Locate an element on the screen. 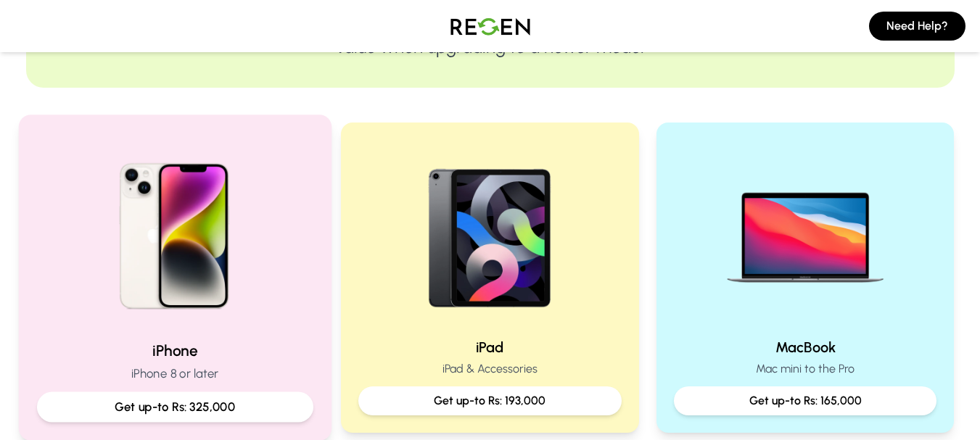  h2: iPhone is located at coordinates (174, 350).